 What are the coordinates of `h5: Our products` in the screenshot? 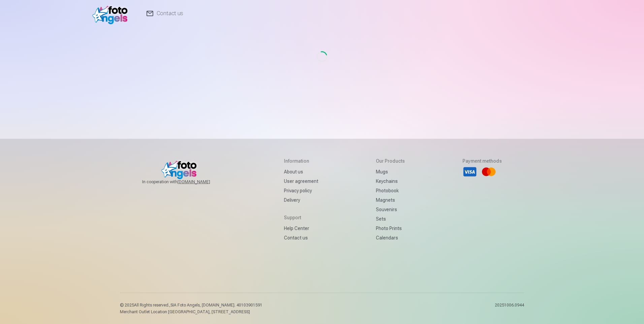 It's located at (390, 161).